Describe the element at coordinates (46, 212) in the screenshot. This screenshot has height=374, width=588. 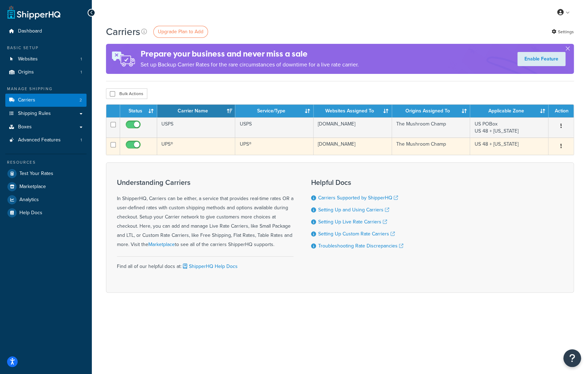
I see `li: Help Docs` at that location.